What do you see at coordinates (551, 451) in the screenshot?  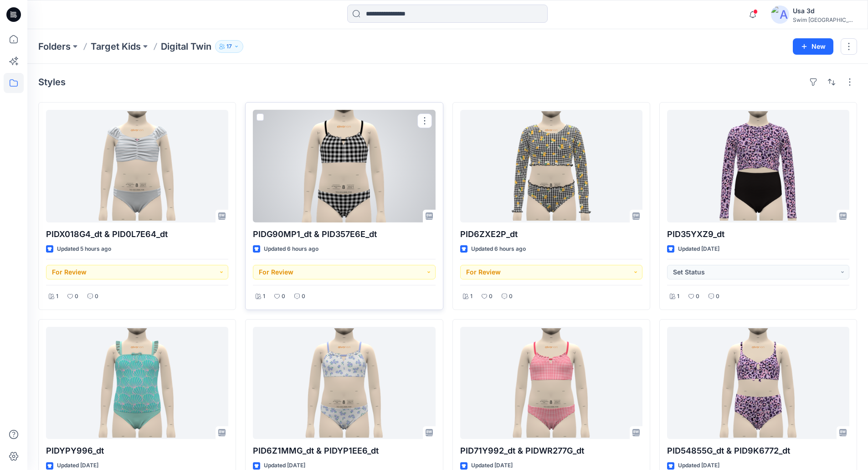 I see `p: PID71Y992_dt & PIDWR277G_dt` at bounding box center [551, 451].